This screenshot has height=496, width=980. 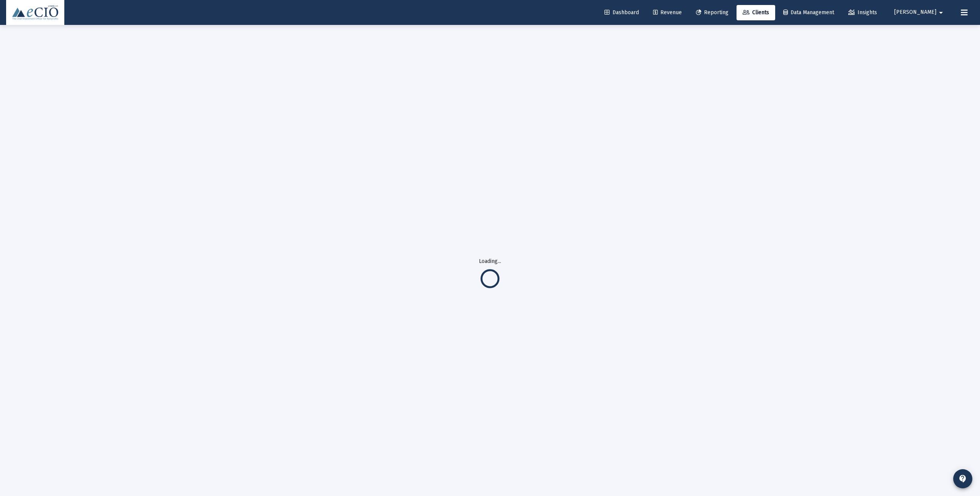 What do you see at coordinates (809, 13) in the screenshot?
I see `span: Data Management` at bounding box center [809, 13].